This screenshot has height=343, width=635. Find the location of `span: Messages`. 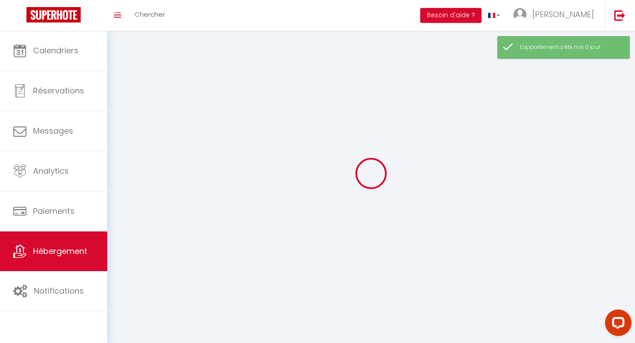

span: Messages is located at coordinates (53, 131).